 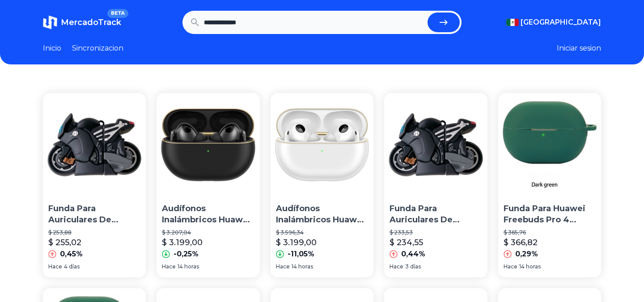 I want to click on p: $ 3.207,04, so click(x=208, y=233).